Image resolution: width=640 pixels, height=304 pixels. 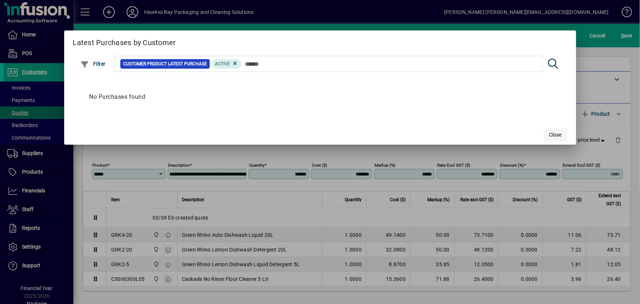 What do you see at coordinates (93, 64) in the screenshot?
I see `button: Filter` at bounding box center [93, 64].